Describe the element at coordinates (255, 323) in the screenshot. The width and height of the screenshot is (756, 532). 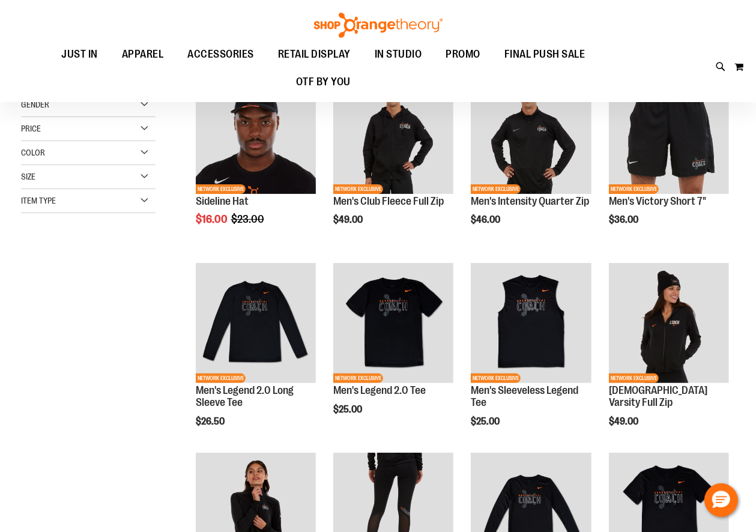
I see `a: OTF Mens Coach FA23 Legend 2.0 LS Tee - Black primary imageNETWORK EXCLUSIVE` at that location.